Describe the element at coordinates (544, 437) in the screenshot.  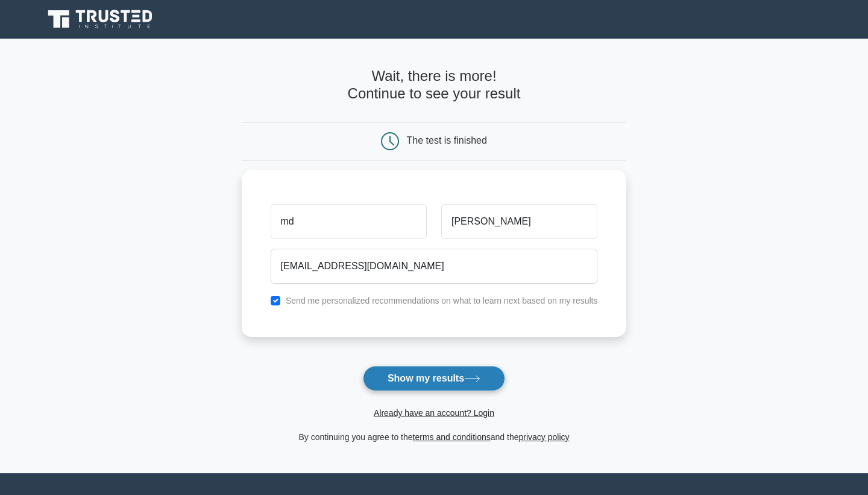
I see `a: privacy policy` at that location.